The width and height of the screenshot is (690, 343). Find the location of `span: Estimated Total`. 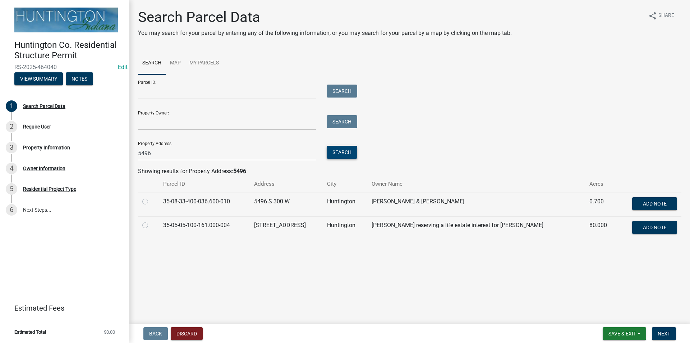

span: Estimated Total is located at coordinates (30, 331).